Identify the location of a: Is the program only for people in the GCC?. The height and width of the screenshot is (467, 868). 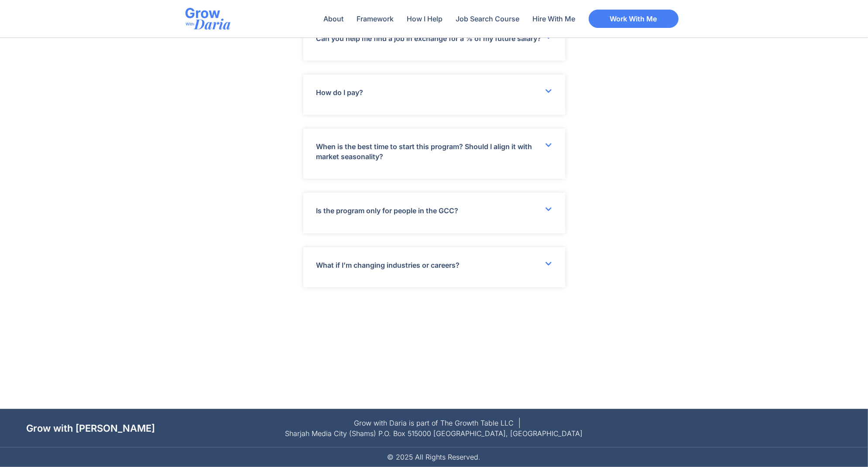
(388, 210).